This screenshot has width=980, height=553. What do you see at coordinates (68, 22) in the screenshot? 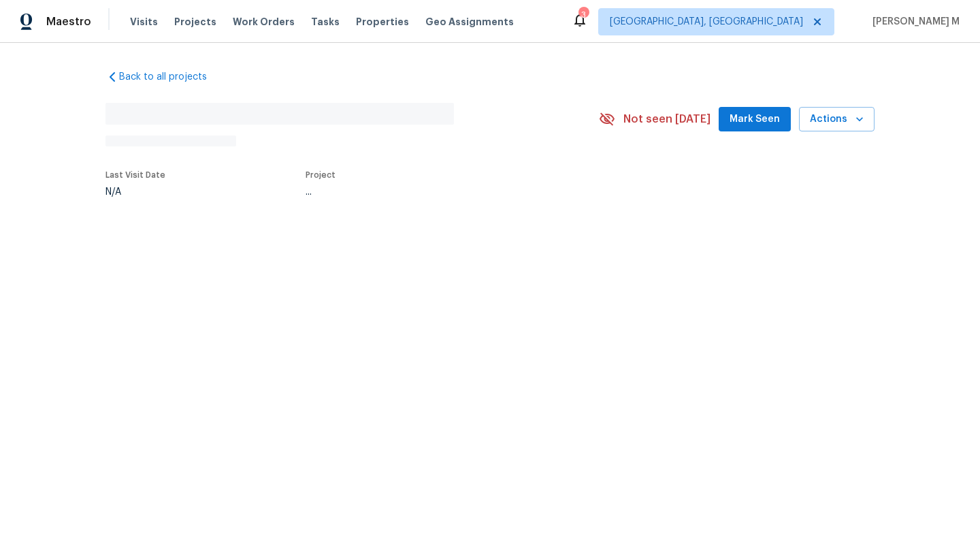
I see `span: Maestro` at bounding box center [68, 22].